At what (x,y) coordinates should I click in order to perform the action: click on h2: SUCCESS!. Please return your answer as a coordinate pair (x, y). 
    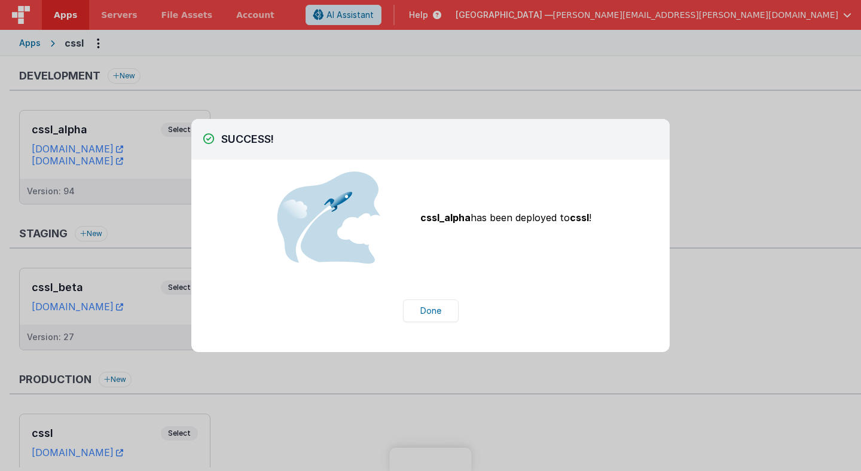
    Looking at the image, I should click on (431, 139).